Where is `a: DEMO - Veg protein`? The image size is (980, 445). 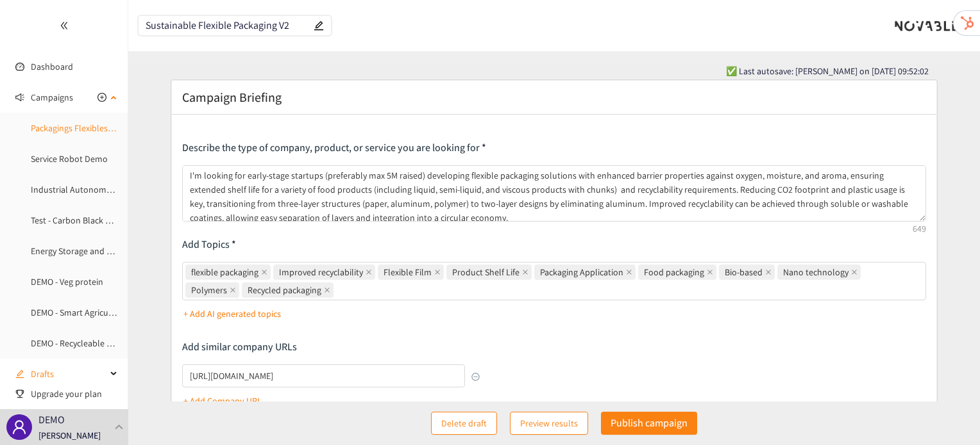
a: DEMO - Veg protein is located at coordinates (67, 282).